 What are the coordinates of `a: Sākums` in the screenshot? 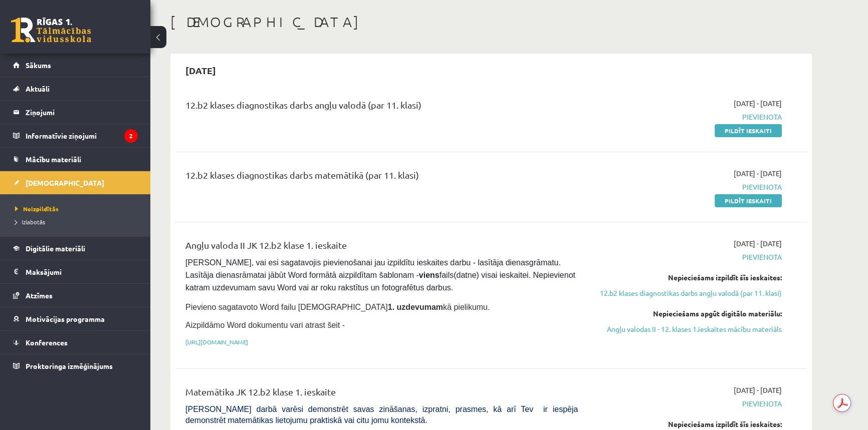 It's located at (76, 65).